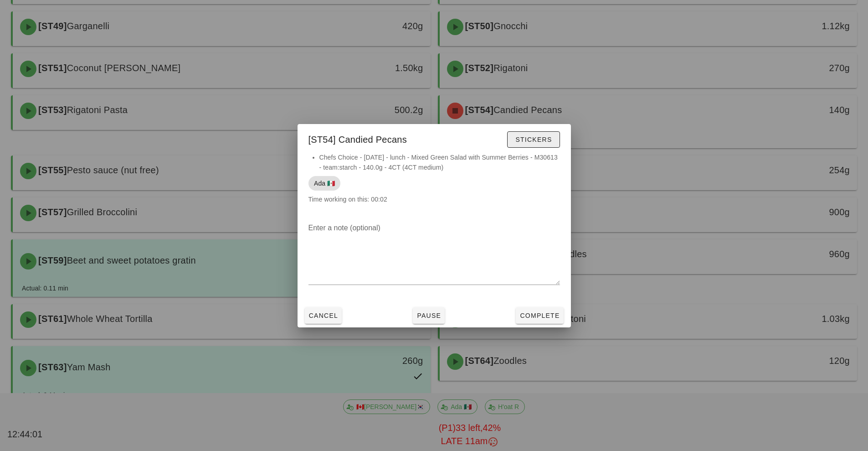  Describe the element at coordinates (539, 315) in the screenshot. I see `button: Complete` at that location.